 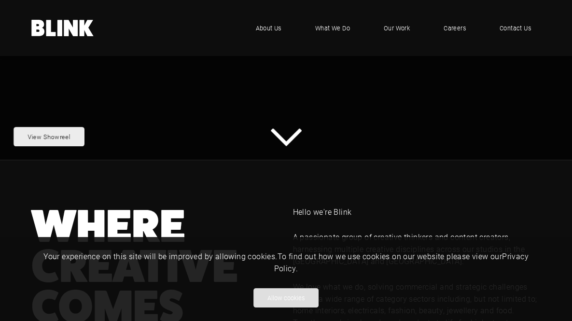 I want to click on a: What We Do, so click(x=333, y=28).